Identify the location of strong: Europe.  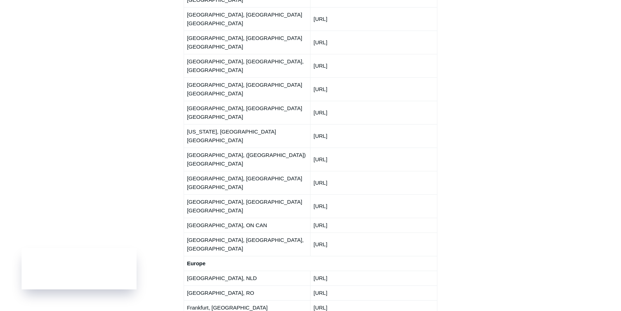
(196, 263).